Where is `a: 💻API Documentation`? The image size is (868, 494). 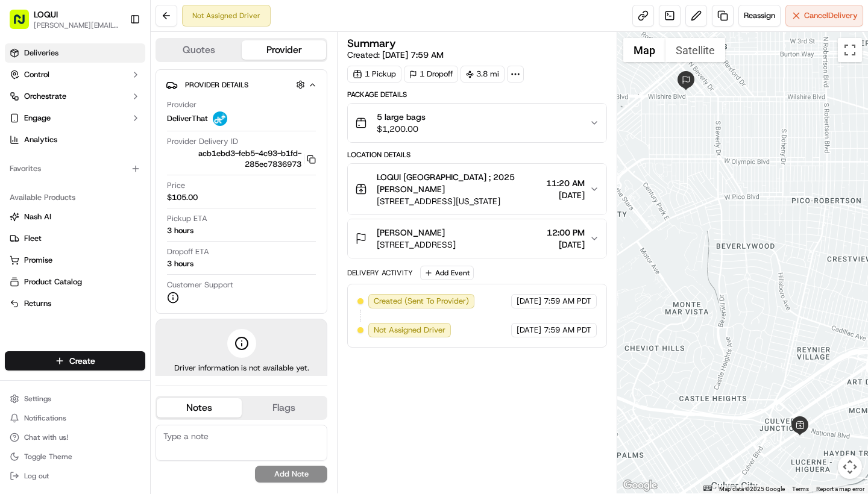 a: 💻API Documentation is located at coordinates (148, 181).